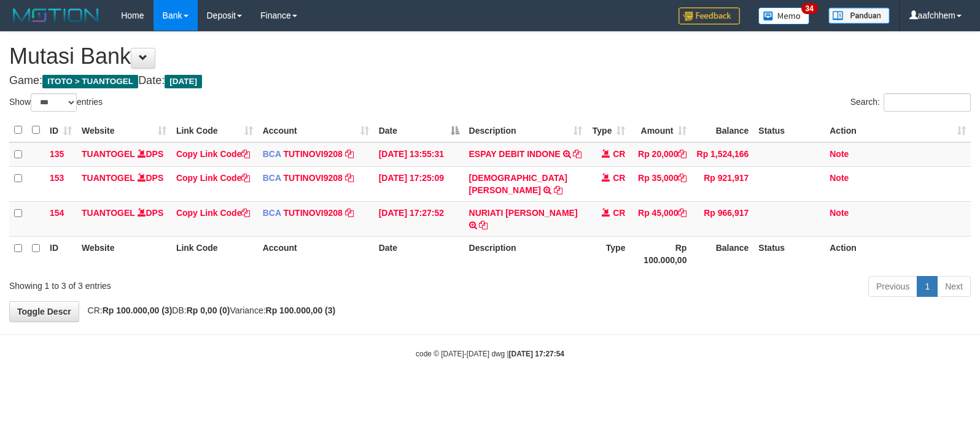  I want to click on th: Link Code: activate to sort column ascending, so click(214, 130).